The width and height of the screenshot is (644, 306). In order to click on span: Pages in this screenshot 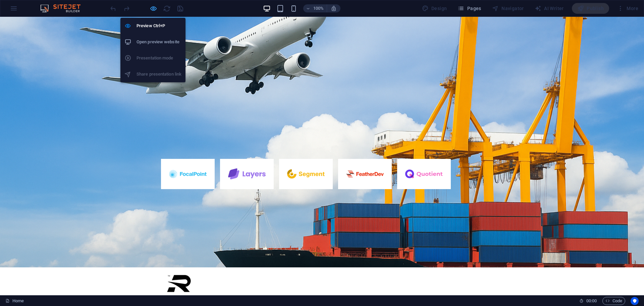, I will do `click(469, 9)`.